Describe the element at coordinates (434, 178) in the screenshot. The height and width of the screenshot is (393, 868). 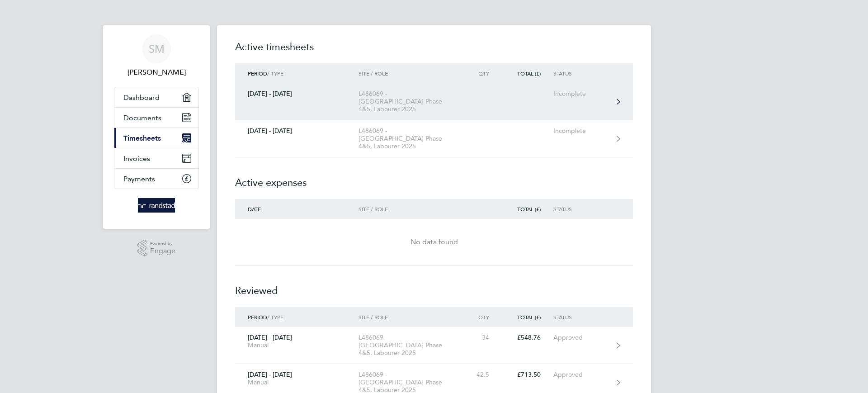
I see `h2: Active expenses` at that location.